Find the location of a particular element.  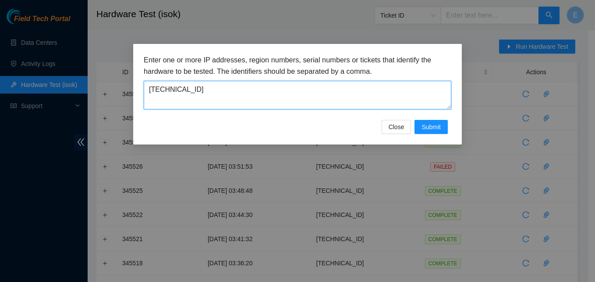

span: Submit is located at coordinates (431, 127).